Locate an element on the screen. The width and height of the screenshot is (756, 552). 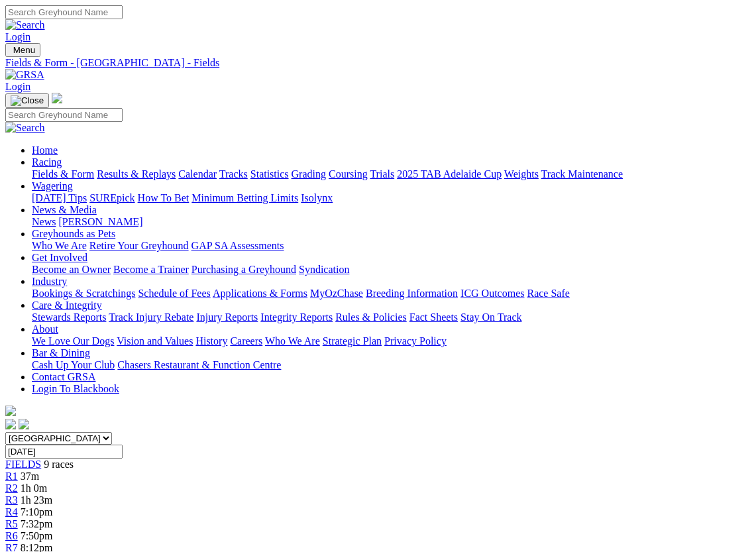
a: Breeding Information is located at coordinates (411, 293).